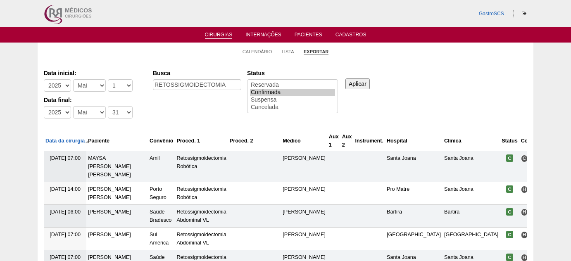 The height and width of the screenshot is (261, 571). What do you see at coordinates (219, 35) in the screenshot?
I see `a: Cirurgias` at bounding box center [219, 35].